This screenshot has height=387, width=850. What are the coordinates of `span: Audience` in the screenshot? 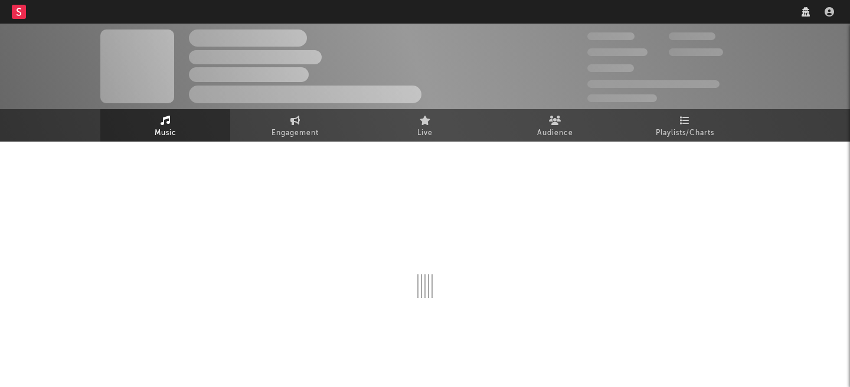 It's located at (555, 133).